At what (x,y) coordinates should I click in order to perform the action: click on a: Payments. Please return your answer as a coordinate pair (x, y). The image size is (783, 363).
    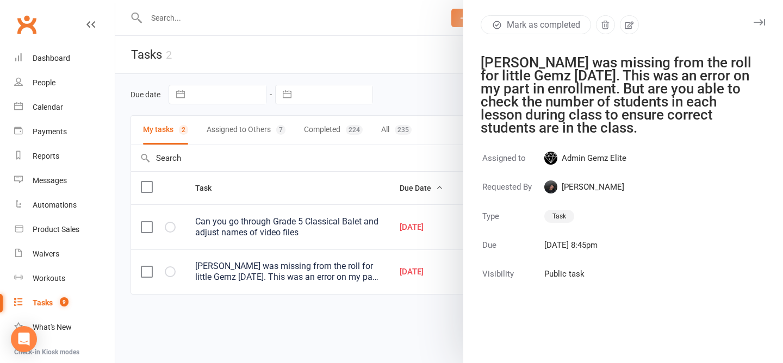
    Looking at the image, I should click on (64, 132).